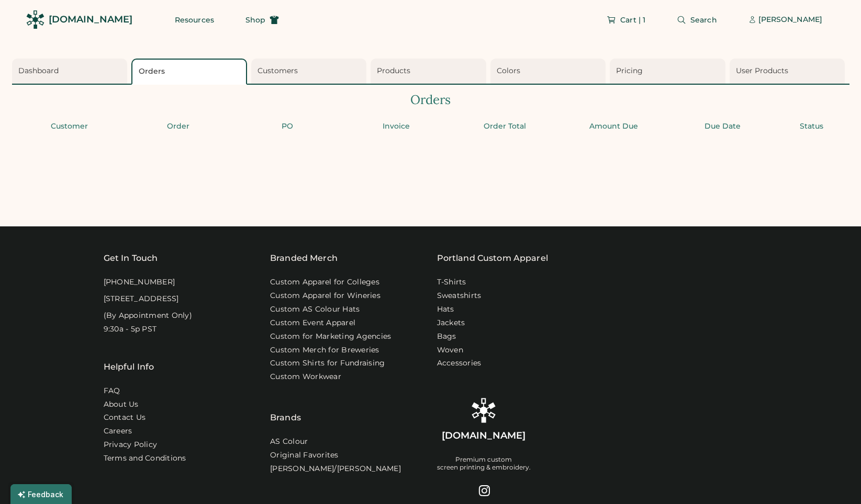 This screenshot has height=504, width=861. Describe the element at coordinates (262, 20) in the screenshot. I see `button: Shop` at that location.